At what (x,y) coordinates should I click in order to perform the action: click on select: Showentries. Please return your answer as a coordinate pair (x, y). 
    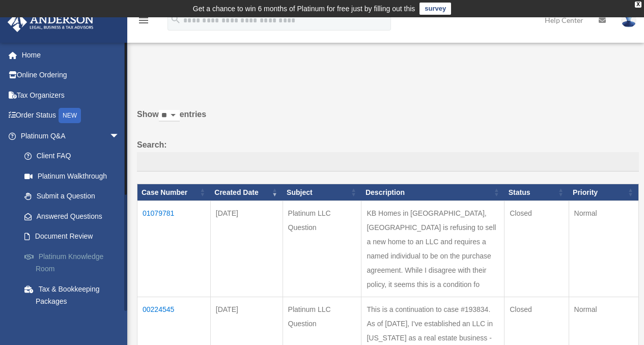
    Looking at the image, I should click on (169, 116).